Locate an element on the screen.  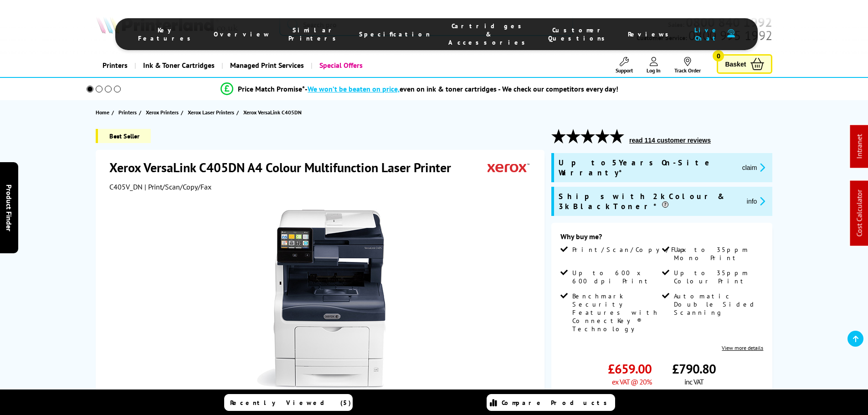
span: Best Seller is located at coordinates (123, 135).